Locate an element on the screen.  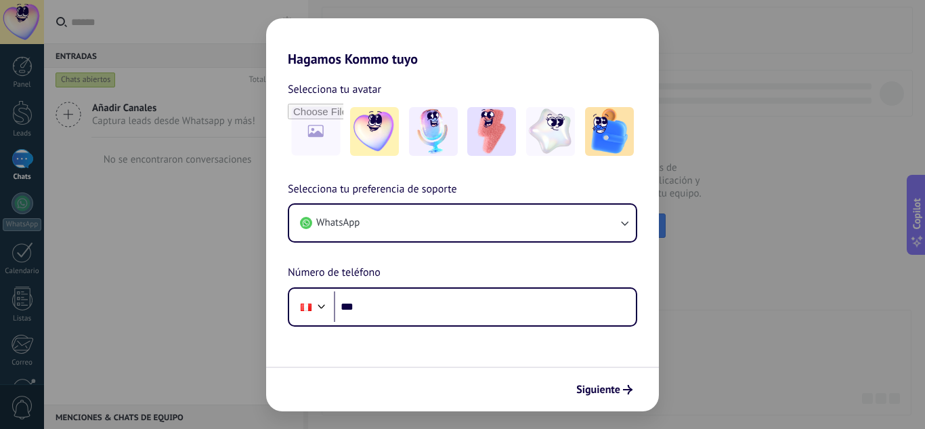
div: Peru: + 51 is located at coordinates (306, 307).